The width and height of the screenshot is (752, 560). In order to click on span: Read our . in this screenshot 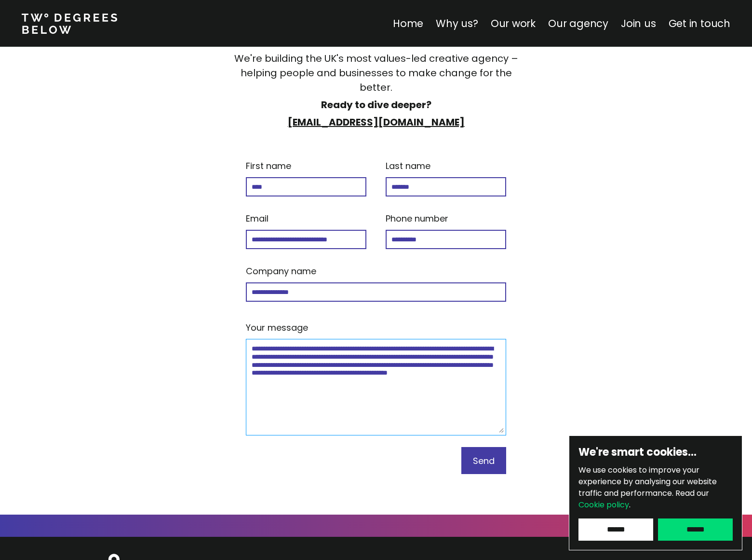, I will do `click(643, 499)`.